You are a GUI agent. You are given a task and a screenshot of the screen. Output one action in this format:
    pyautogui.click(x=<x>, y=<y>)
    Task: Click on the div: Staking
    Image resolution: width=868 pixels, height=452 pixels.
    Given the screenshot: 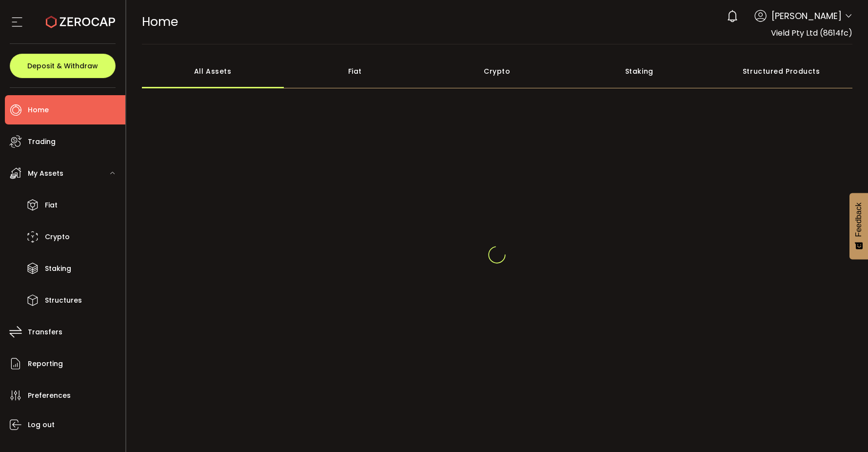 What is the action you would take?
    pyautogui.click(x=639, y=71)
    